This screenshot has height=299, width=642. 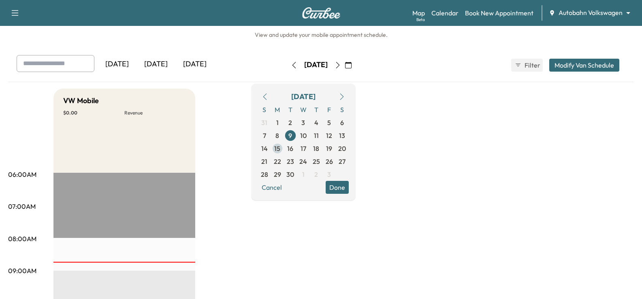 What do you see at coordinates (265, 136) in the screenshot?
I see `span: 7` at bounding box center [265, 136].